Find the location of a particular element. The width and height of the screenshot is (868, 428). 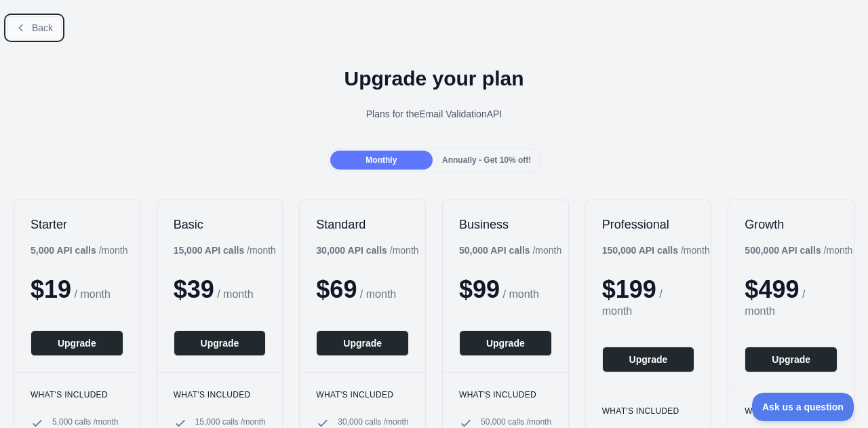

b: 150,000 API calls is located at coordinates (640, 250).